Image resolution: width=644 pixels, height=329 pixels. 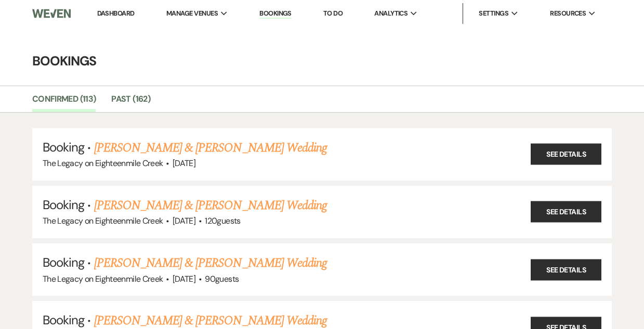 I want to click on span: Analytics, so click(x=391, y=13).